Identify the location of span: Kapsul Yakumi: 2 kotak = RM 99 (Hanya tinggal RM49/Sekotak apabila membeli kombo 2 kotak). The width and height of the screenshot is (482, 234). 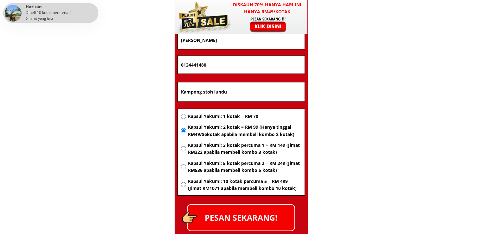
(245, 131).